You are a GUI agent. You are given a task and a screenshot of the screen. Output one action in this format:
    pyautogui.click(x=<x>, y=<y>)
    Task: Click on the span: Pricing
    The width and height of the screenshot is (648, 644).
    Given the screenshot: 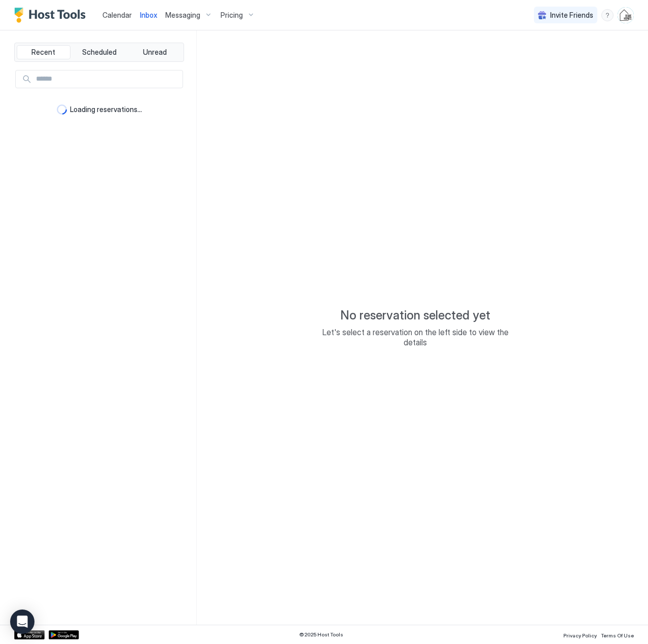 What is the action you would take?
    pyautogui.click(x=232, y=15)
    